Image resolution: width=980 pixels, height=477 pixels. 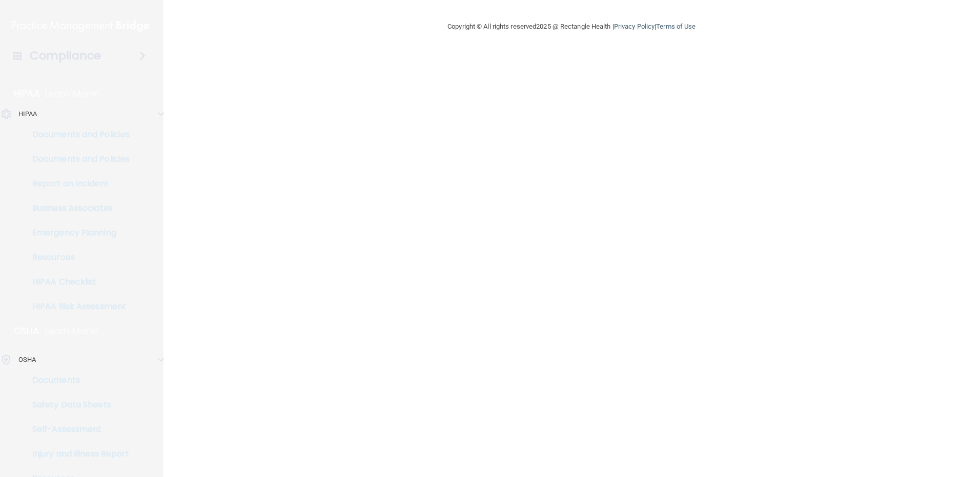 I want to click on a: Terms of Use, so click(x=675, y=26).